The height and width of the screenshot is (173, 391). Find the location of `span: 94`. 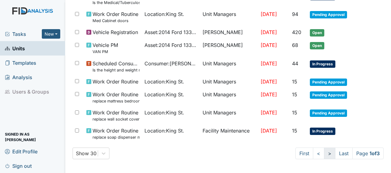

span: 94 is located at coordinates (295, 14).